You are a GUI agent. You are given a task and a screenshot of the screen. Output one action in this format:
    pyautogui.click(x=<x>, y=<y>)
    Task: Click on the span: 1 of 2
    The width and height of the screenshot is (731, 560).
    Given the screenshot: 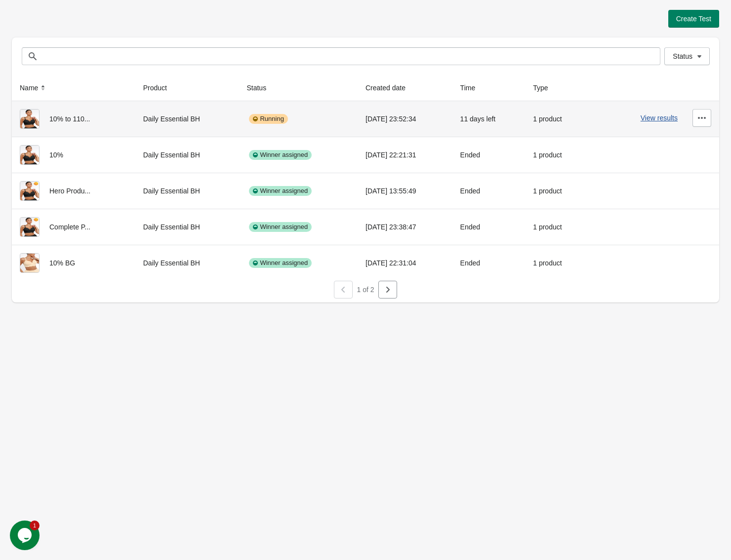 What is the action you would take?
    pyautogui.click(x=365, y=290)
    